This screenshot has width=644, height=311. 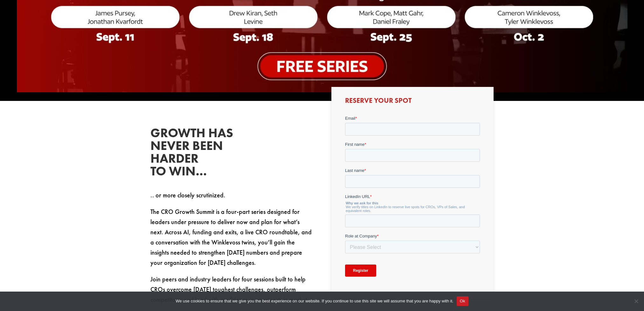 I want to click on span: No, so click(x=636, y=301).